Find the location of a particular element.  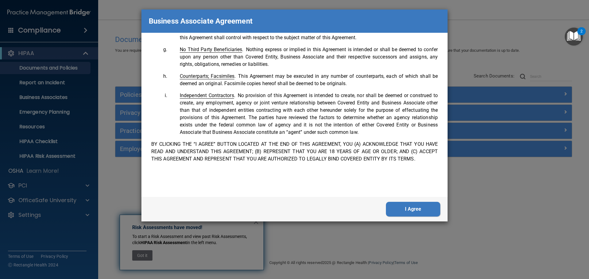

p: BY CLICKING THE “I AGREE” BUTTON LOCATED AT THE END OF THIS AGREEMENT, YOU (A) ACKNOWLEDGE THAT Y... is located at coordinates (294, 152).